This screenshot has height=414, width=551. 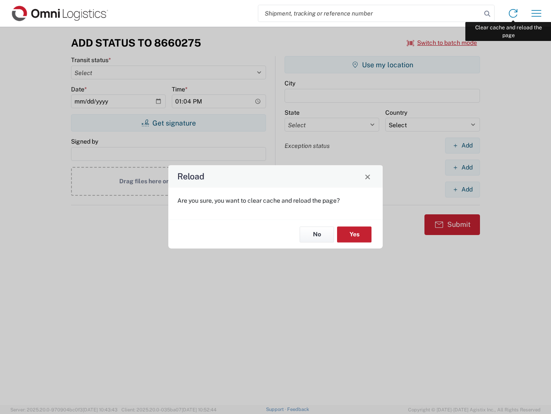 I want to click on button: Yes, so click(x=355, y=234).